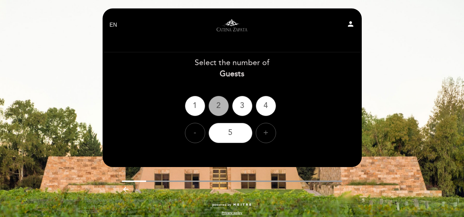 The image size is (464, 217). What do you see at coordinates (232, 205) in the screenshot?
I see `a: powered by` at bounding box center [232, 205].